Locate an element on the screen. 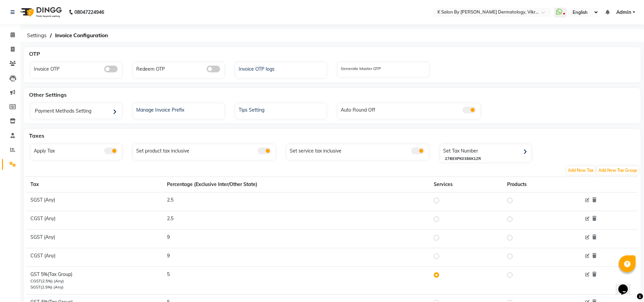  div: SGST(2.5%) (Any) is located at coordinates (95, 287).